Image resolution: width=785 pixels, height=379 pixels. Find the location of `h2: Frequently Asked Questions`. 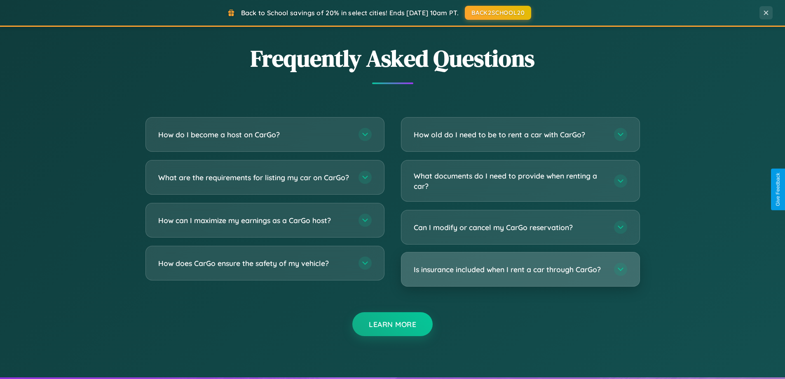

h2: Frequently Asked Questions is located at coordinates (393, 58).